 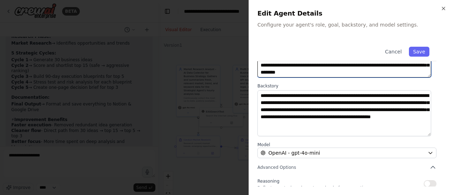 I want to click on button: OpenAI - gpt-4o-mini, so click(x=347, y=153).